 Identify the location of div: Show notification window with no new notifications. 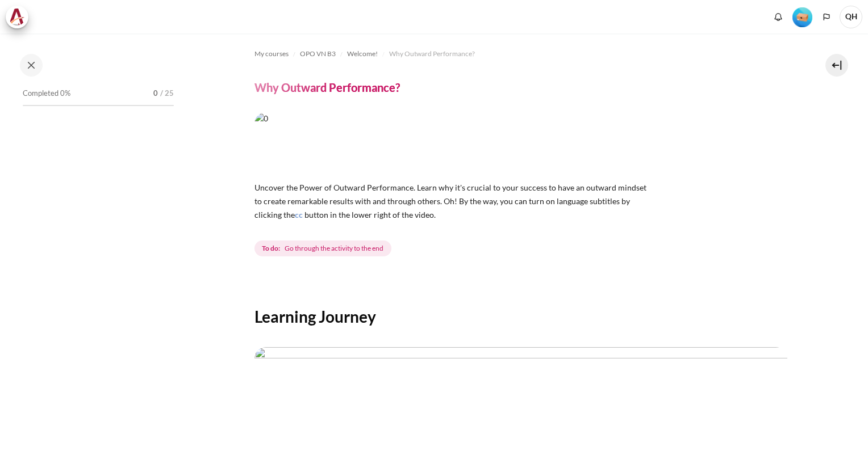
(778, 17).